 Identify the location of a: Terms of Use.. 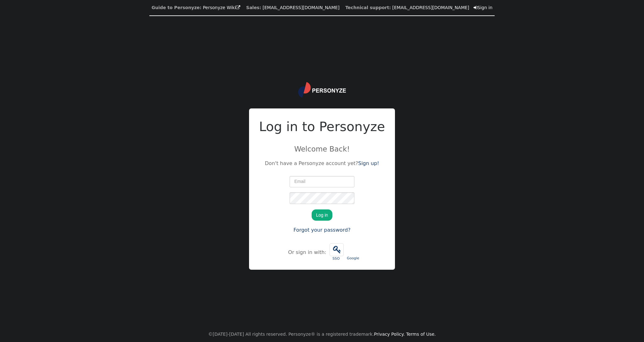
(421, 335).